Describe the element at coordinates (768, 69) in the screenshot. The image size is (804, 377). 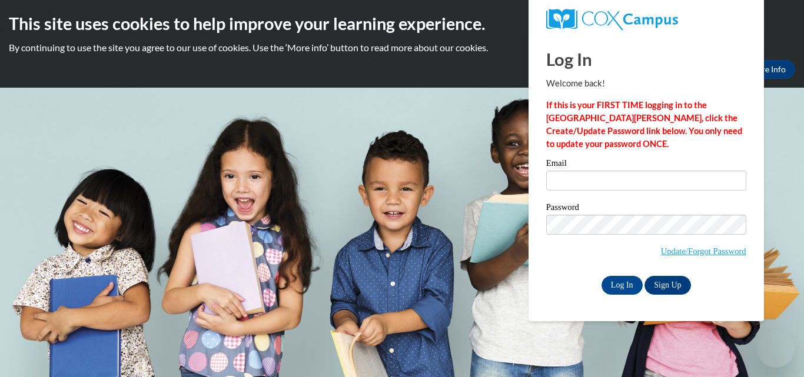
I see `a: More Info` at that location.